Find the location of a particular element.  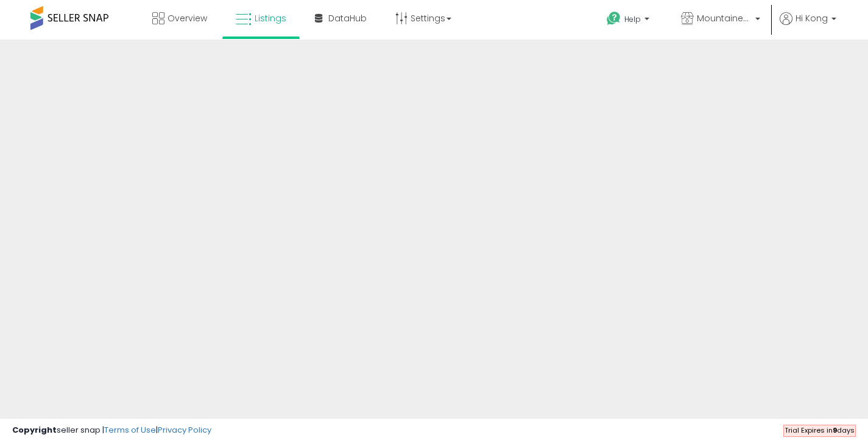

span: Help is located at coordinates (632, 19).